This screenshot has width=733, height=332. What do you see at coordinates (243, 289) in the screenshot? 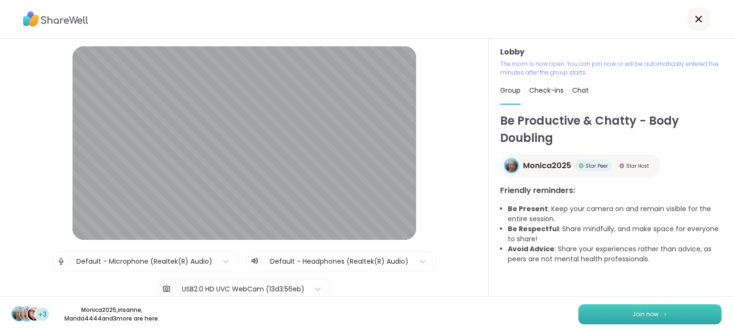
I see `div: USB2.0 HD UVC WebCam (13d3:56eb)` at bounding box center [243, 289].